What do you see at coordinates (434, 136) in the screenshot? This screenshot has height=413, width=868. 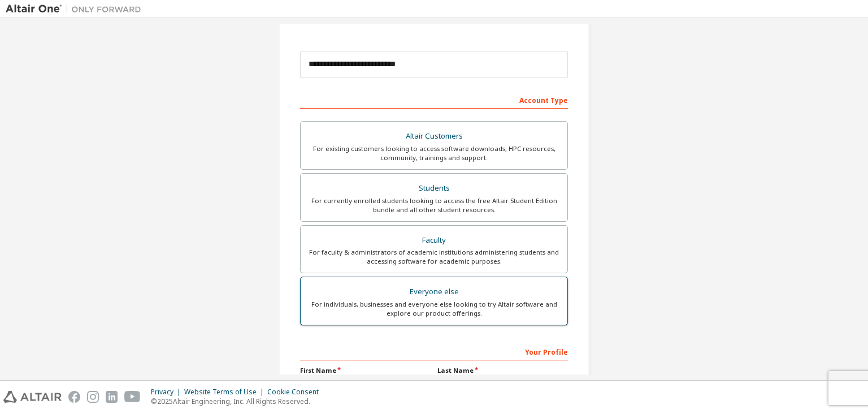 I see `div: Altair Customers` at bounding box center [434, 136].